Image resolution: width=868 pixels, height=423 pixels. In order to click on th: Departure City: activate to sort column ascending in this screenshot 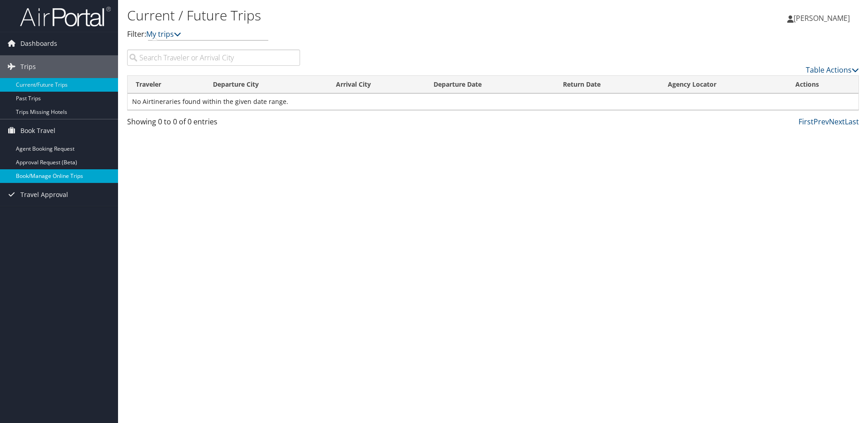, I will do `click(266, 85)`.